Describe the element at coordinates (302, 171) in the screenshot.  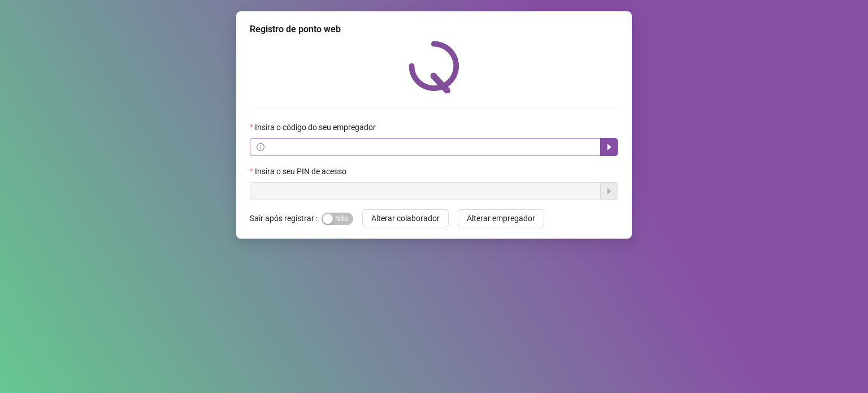
I see `label: Insira o seu PIN de acesso` at that location.